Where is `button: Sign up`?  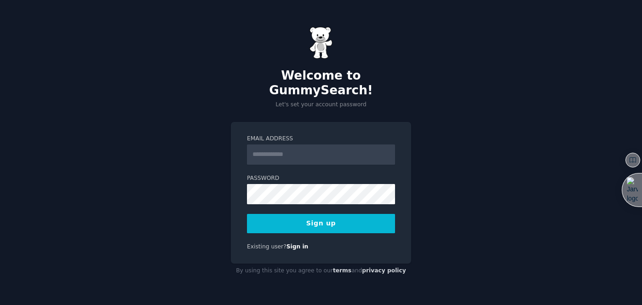 button: Sign up is located at coordinates (321, 223).